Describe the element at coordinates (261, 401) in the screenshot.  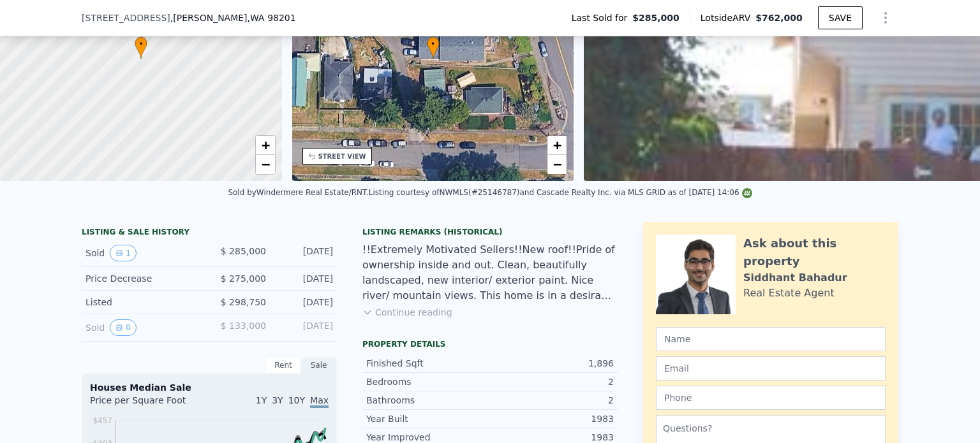
I see `span: 1Y` at that location.